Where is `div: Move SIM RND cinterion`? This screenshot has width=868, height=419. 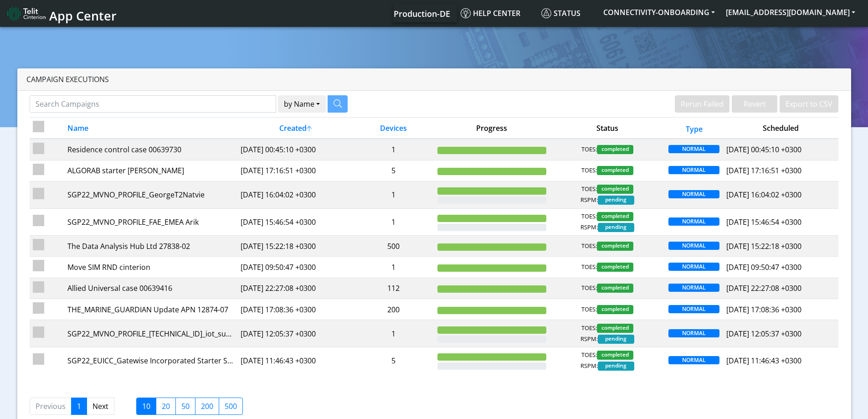
div: Move SIM RND cinterion is located at coordinates (151, 267).